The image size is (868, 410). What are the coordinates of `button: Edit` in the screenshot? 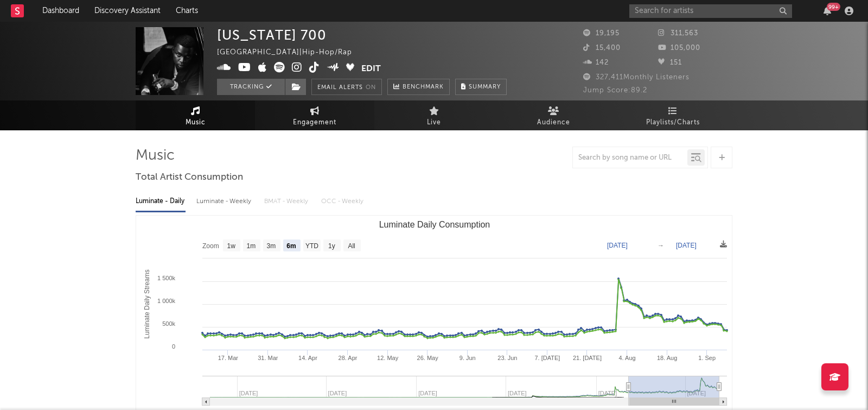 It's located at (371, 68).